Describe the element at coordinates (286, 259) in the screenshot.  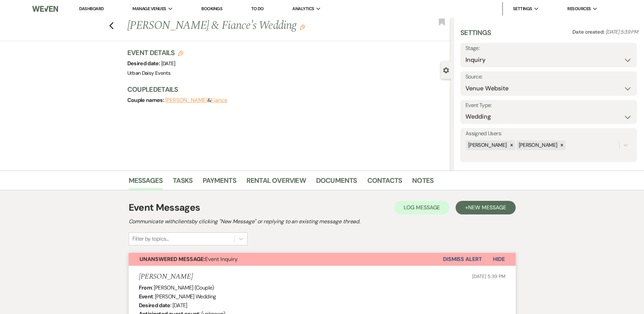
I see `button: Unanswered Message:Event Inquiry` at that location.